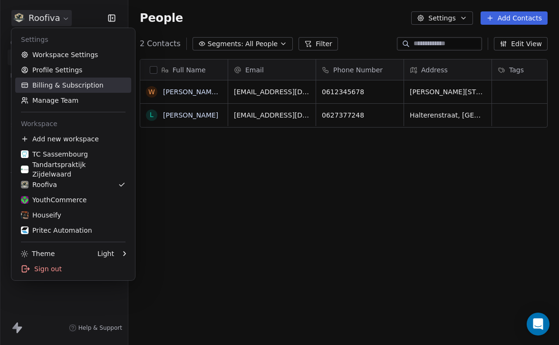 This screenshot has width=559, height=345. Describe the element at coordinates (73, 124) in the screenshot. I see `div: Workspace` at that location.